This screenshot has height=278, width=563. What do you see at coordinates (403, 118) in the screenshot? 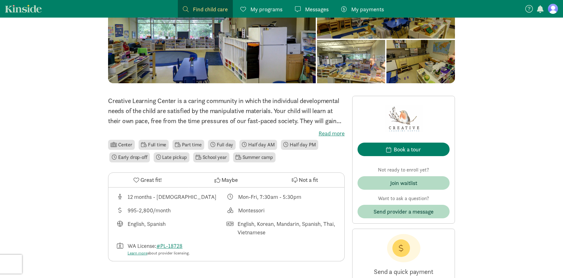
I see `img: Provider logo` at bounding box center [403, 118].